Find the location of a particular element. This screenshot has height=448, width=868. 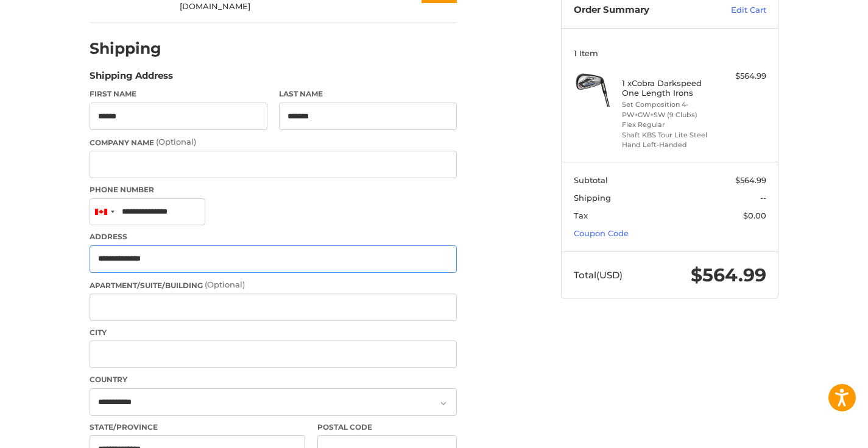

span: Total (USD) is located at coordinates (598, 274).